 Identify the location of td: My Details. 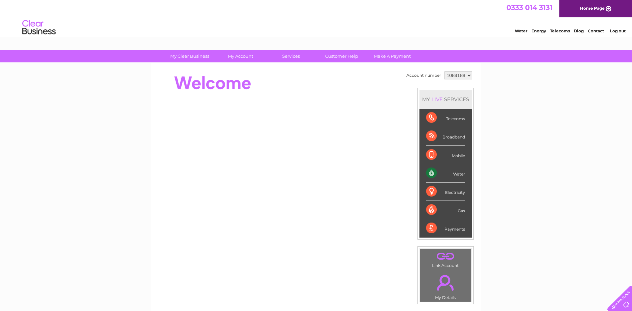
(446, 285).